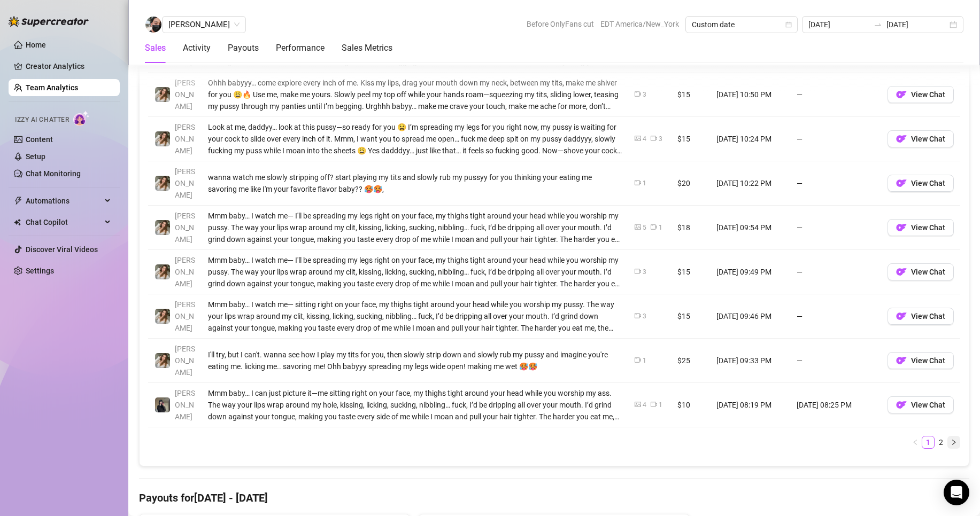  What do you see at coordinates (956, 492) in the screenshot?
I see `div: Open Intercom Messenger` at bounding box center [956, 492].